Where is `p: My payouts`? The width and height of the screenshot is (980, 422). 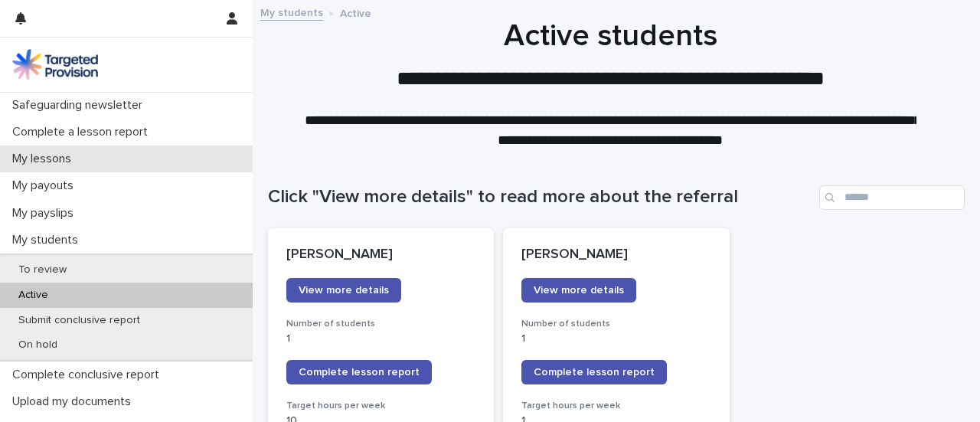 p: My payouts is located at coordinates (46, 185).